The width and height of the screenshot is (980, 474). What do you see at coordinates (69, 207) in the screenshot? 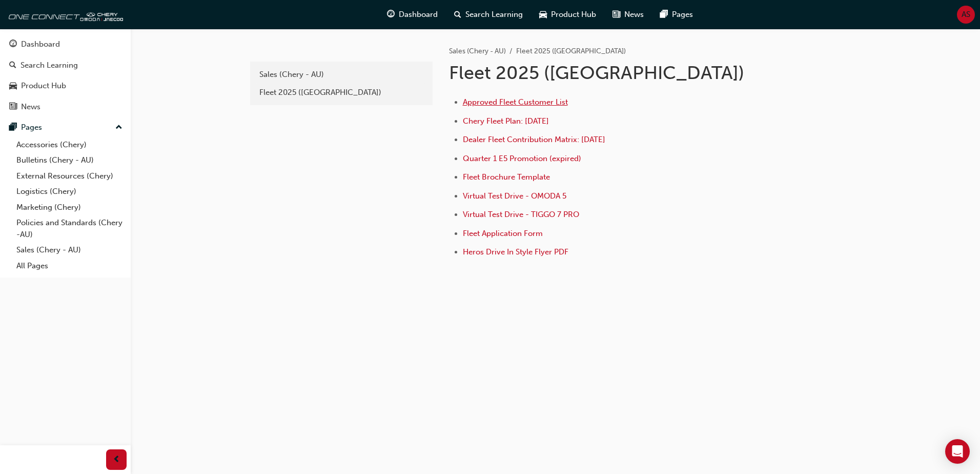
I see `a: Marketing (Chery)` at bounding box center [69, 207].